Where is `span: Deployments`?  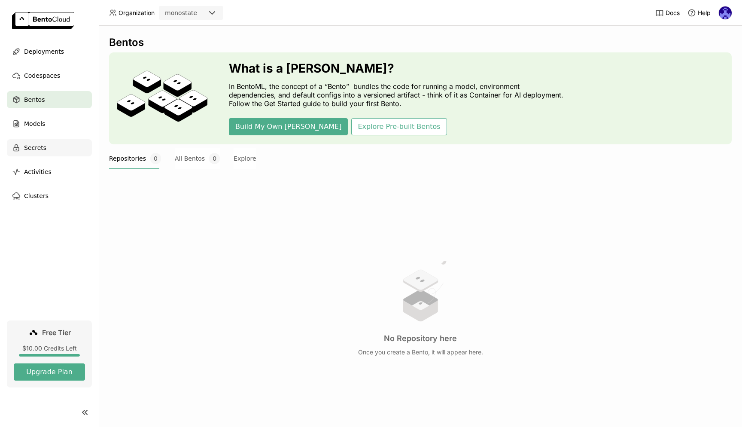
span: Deployments is located at coordinates (44, 52).